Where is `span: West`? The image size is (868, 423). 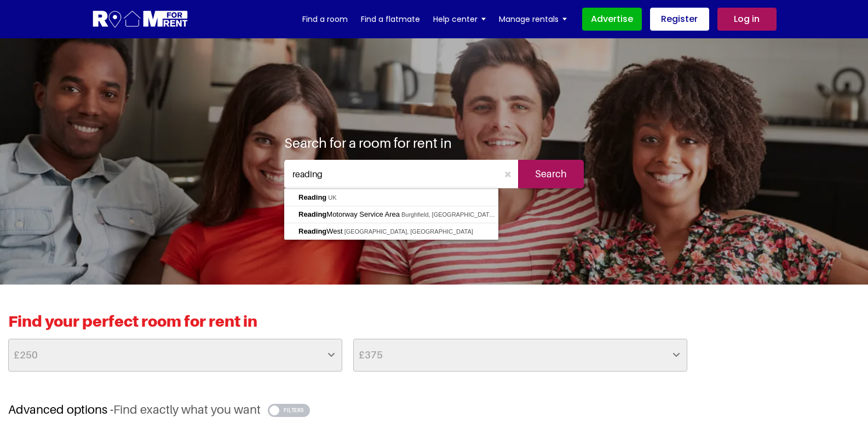
span: West is located at coordinates (321, 231).